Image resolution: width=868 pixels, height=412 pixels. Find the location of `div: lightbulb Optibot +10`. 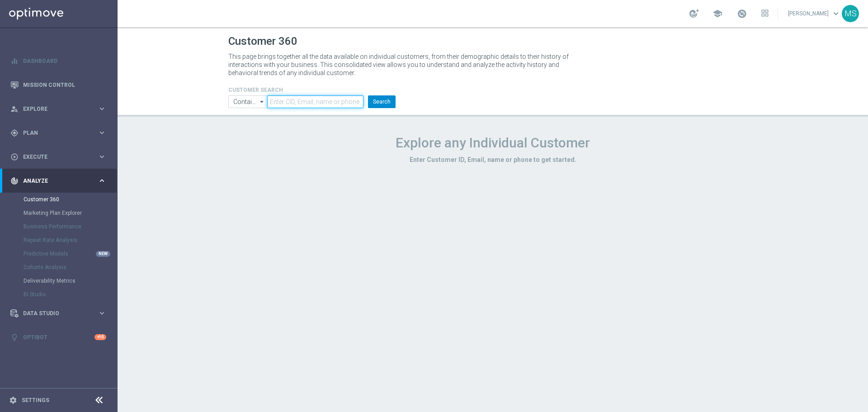

div: lightbulb Optibot +10 is located at coordinates (58, 337).